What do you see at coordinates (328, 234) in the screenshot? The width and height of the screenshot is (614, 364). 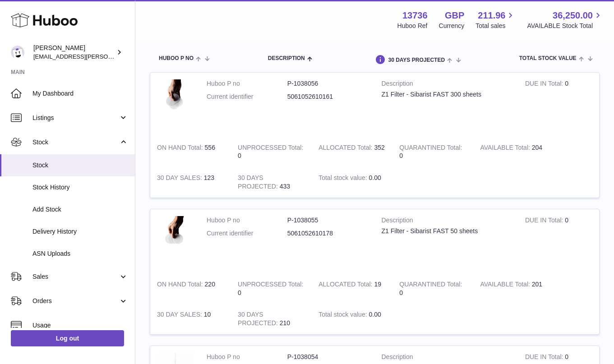 I see `dd: 5061052610178` at bounding box center [328, 234].